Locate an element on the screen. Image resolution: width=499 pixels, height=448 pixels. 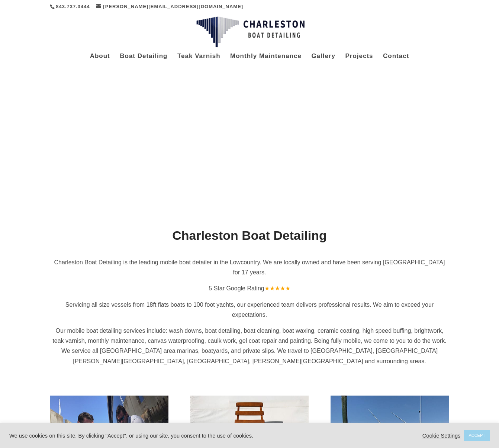
span: Charleston Boat Detailing is the leading mobile boat detailer in the Lowcountry. We are locally o... is located at coordinates (249, 267).